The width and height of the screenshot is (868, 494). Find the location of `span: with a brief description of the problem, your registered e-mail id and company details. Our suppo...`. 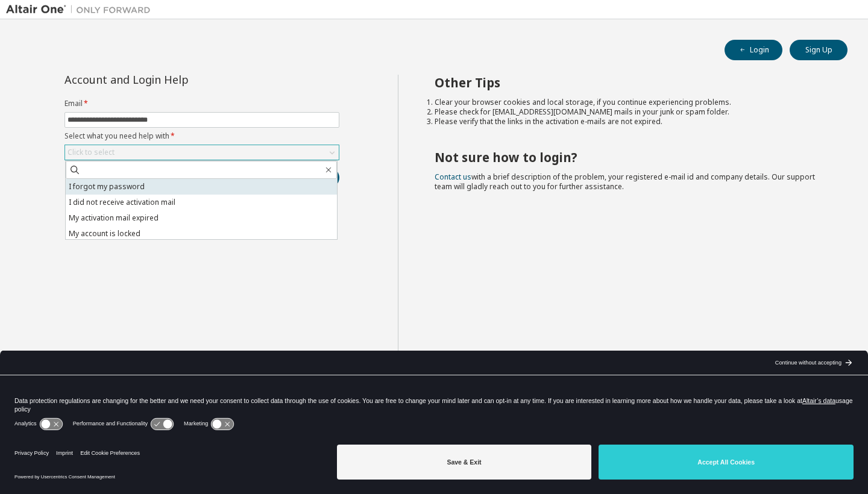

span: with a brief description of the problem, your registered e-mail id and company details. Our suppo... is located at coordinates (624, 181).